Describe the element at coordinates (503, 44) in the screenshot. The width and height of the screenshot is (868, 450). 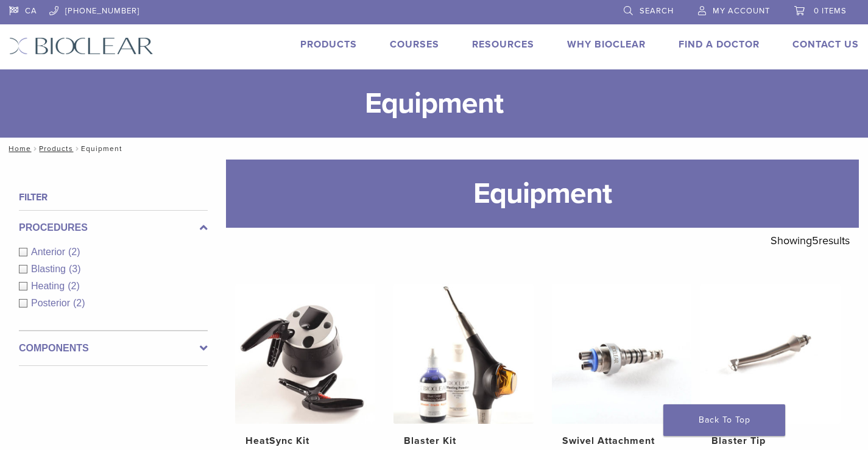
I see `a: Resources` at that location.